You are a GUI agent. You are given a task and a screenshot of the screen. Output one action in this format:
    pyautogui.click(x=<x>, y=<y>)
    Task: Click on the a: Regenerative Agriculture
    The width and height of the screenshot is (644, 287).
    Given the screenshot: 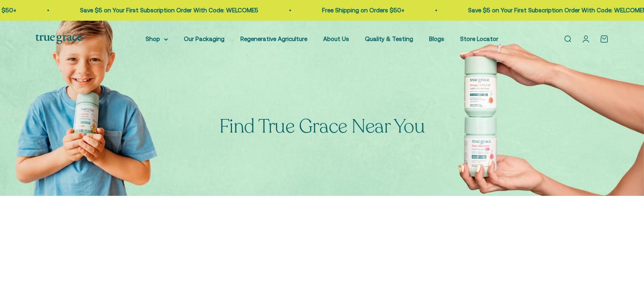 What is the action you would take?
    pyautogui.click(x=274, y=39)
    